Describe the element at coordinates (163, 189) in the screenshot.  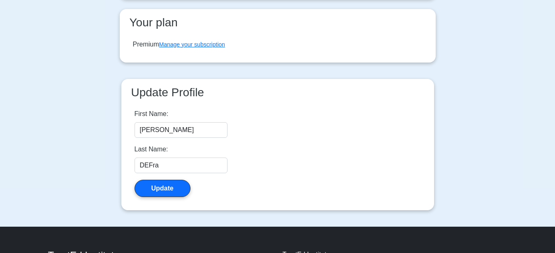
I see `button: Update` at that location.